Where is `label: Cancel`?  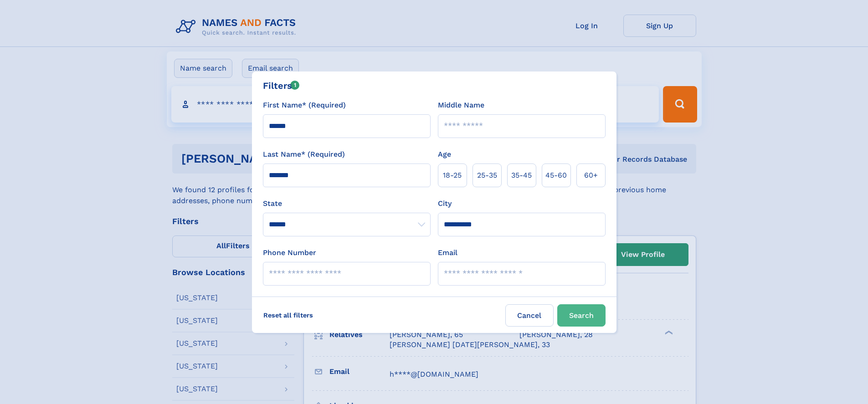
label: Cancel is located at coordinates (529, 315).